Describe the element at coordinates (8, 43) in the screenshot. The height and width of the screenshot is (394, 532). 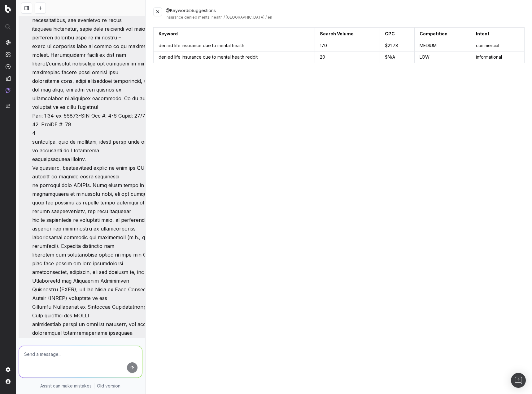
I see `img: Analytics` at that location.